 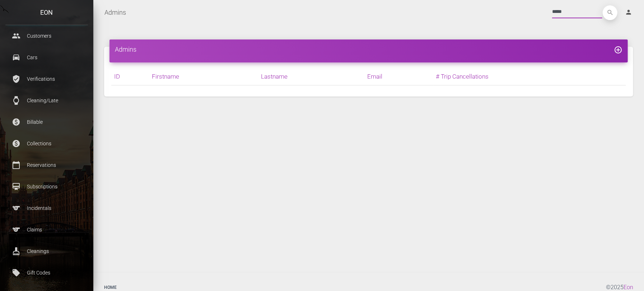 I want to click on th: # Trip Cancellations, so click(x=529, y=77).